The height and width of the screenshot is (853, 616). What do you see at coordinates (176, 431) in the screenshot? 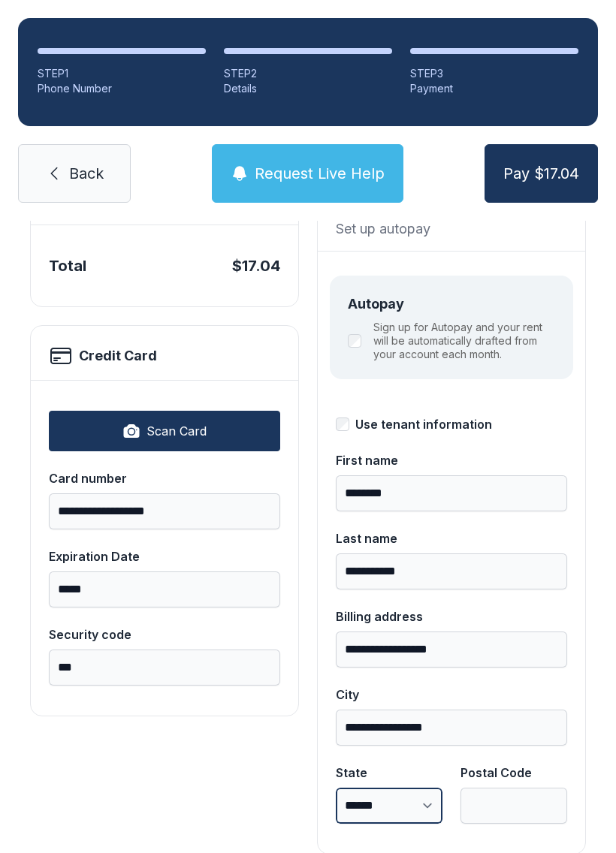
I see `span: Scan Card` at bounding box center [176, 431].